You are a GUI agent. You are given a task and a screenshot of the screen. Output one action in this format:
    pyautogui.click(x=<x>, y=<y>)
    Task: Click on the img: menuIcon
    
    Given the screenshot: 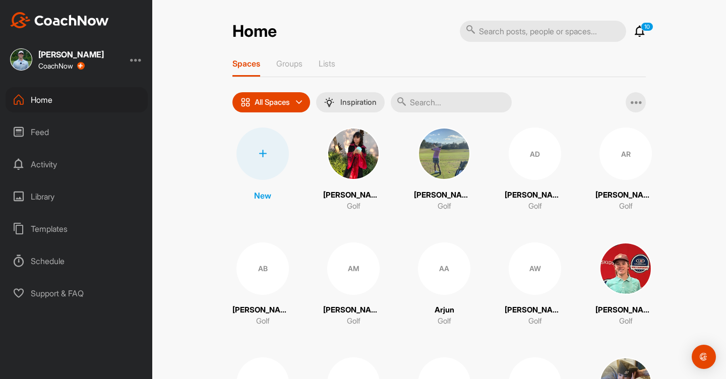 What is the action you would take?
    pyautogui.click(x=329, y=102)
    